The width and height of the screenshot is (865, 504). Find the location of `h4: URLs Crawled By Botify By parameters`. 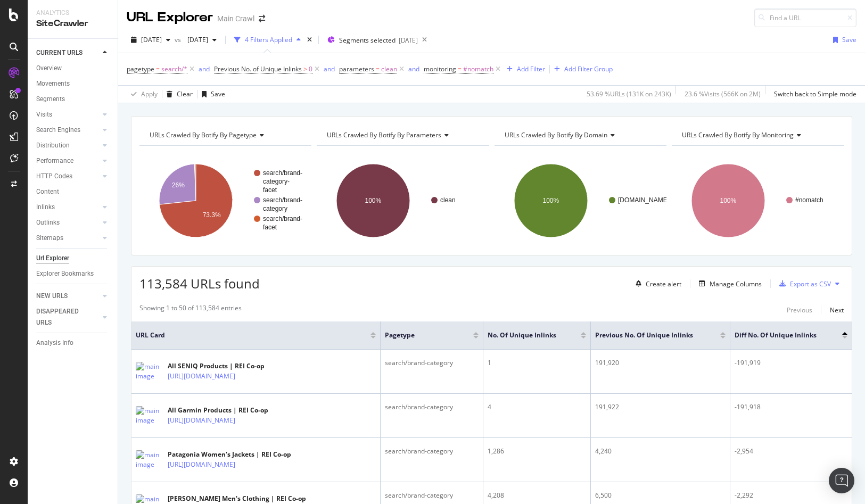

h4: URLs Crawled By Botify By parameters is located at coordinates (402, 135).